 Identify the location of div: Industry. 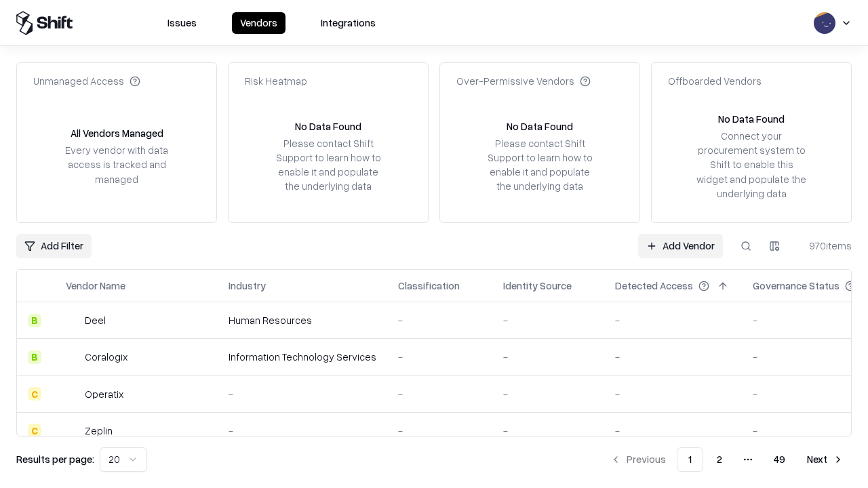
(247, 286).